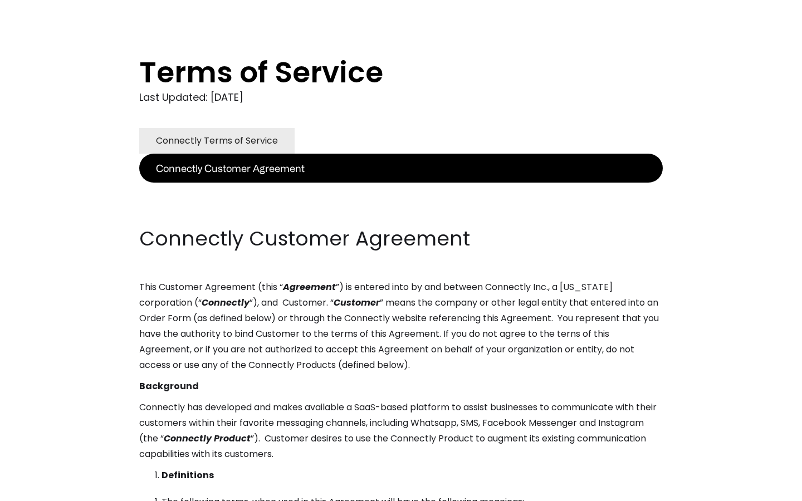 This screenshot has width=802, height=501. Describe the element at coordinates (309, 287) in the screenshot. I see `em: Agreement` at that location.